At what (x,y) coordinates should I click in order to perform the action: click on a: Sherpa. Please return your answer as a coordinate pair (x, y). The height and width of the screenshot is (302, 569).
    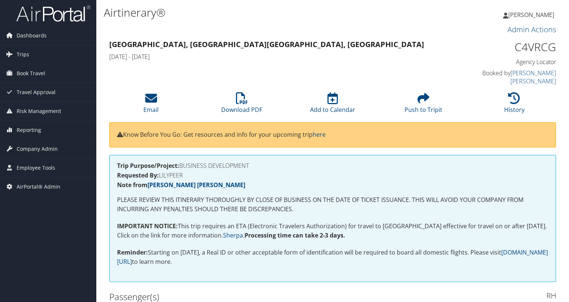
    Looking at the image, I should click on (233, 235).